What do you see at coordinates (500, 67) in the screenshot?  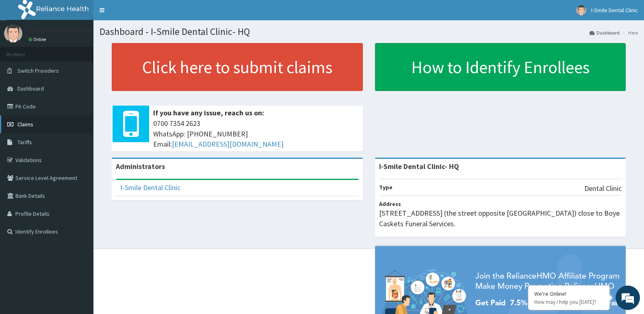 I see `a: How to Identify Enrollees` at bounding box center [500, 67].